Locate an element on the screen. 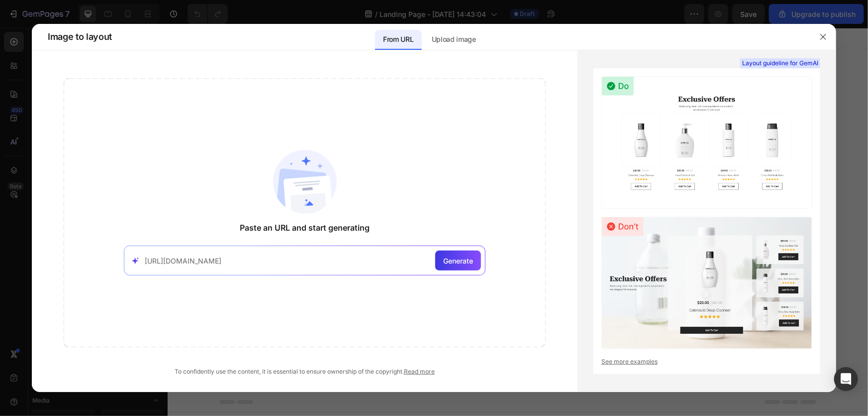 The width and height of the screenshot is (868, 416). input: Paste your link here is located at coordinates (288, 260).